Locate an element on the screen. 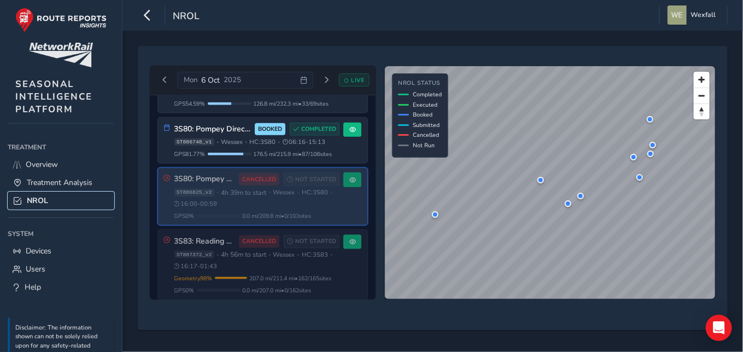  span: Geometry 98 % is located at coordinates (194, 278).